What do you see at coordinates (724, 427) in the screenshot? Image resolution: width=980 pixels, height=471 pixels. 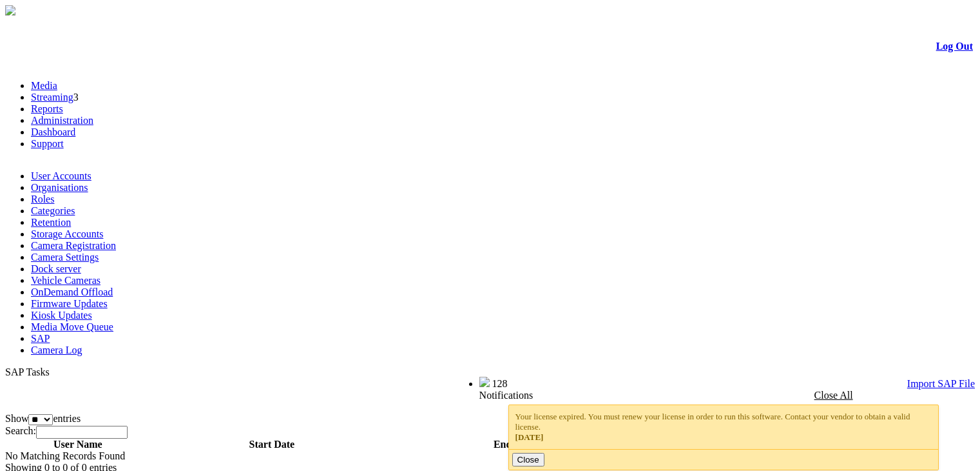 I see `div: Your license expired. You must renew your license in order to run this software. Contact your ven...` at bounding box center [724, 427].